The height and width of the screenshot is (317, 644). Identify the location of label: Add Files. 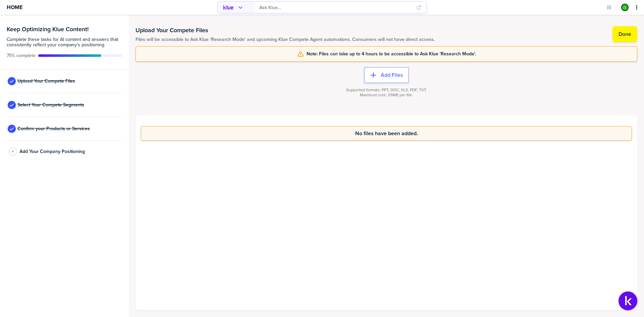
(392, 75).